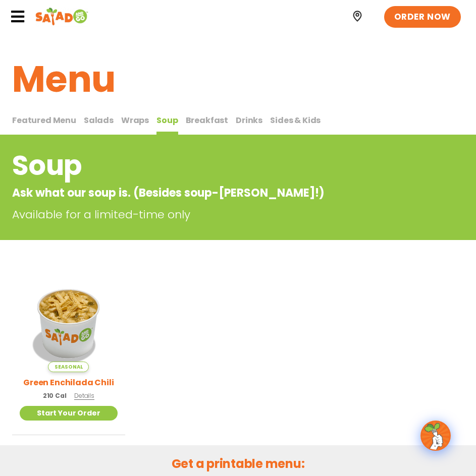 The width and height of the screenshot is (476, 476). Describe the element at coordinates (68, 383) in the screenshot. I see `h2: Green Enchilada Chili` at that location.